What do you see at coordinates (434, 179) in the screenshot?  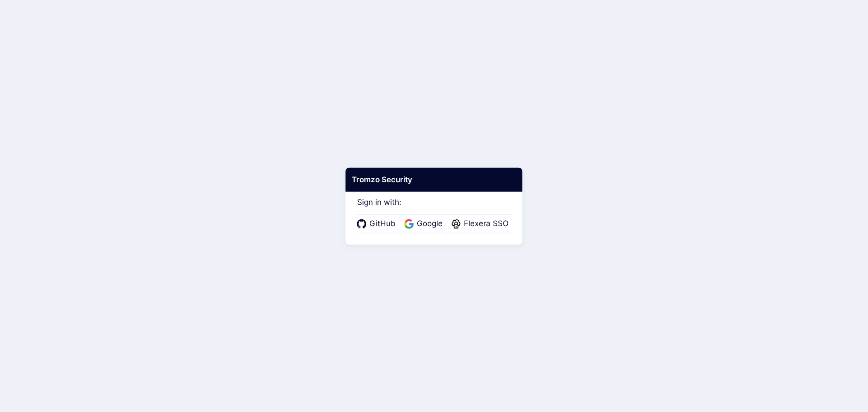 I see `div: Tromzo Security` at bounding box center [434, 179].